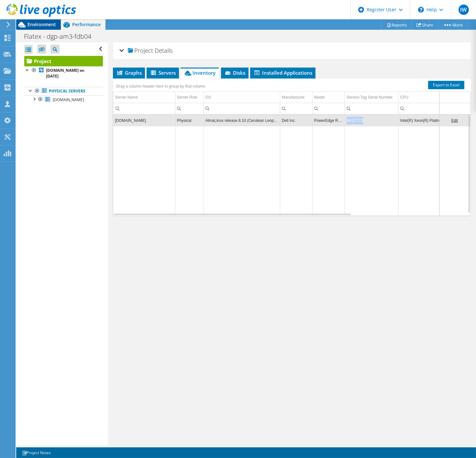 The image size is (476, 458). I want to click on a: Project Notes, so click(36, 452).